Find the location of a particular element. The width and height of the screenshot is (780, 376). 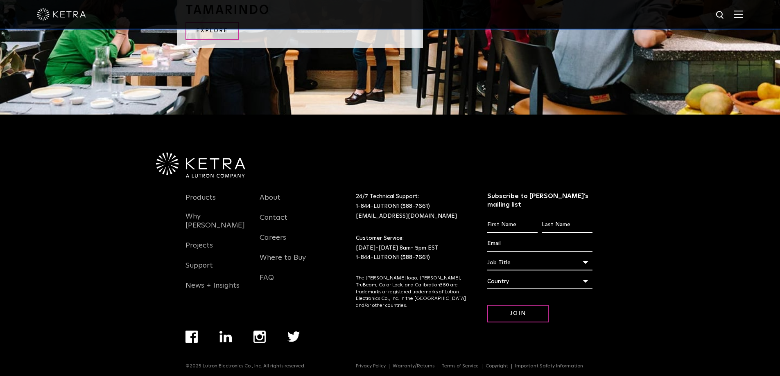

a: Projects is located at coordinates (199, 251).